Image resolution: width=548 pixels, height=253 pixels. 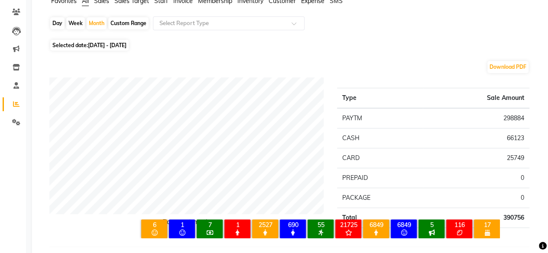 I want to click on h6: Payment mode, so click(x=187, y=223).